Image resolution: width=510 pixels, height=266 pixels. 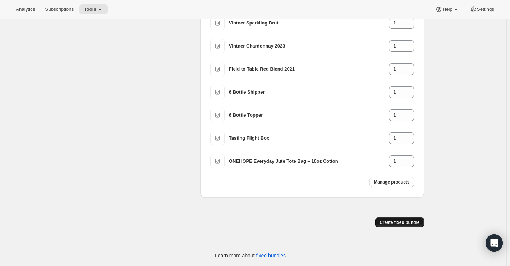 What do you see at coordinates (447, 9) in the screenshot?
I see `button: Help` at bounding box center [447, 9].